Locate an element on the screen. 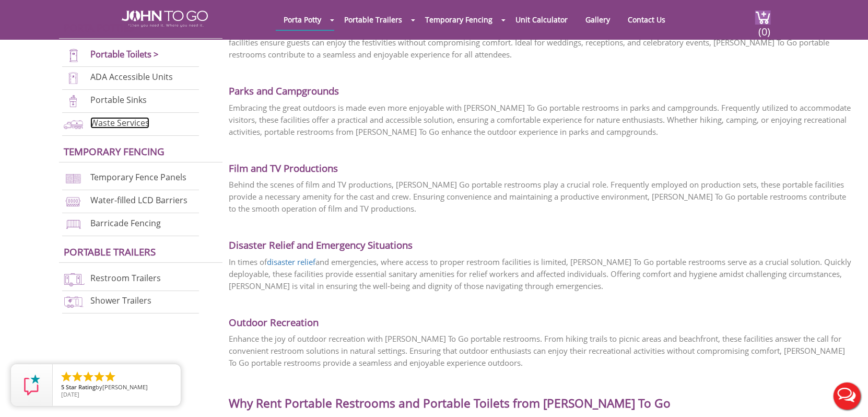 The width and height of the screenshot is (868, 417). a: Portable Trailers is located at coordinates (373, 19).